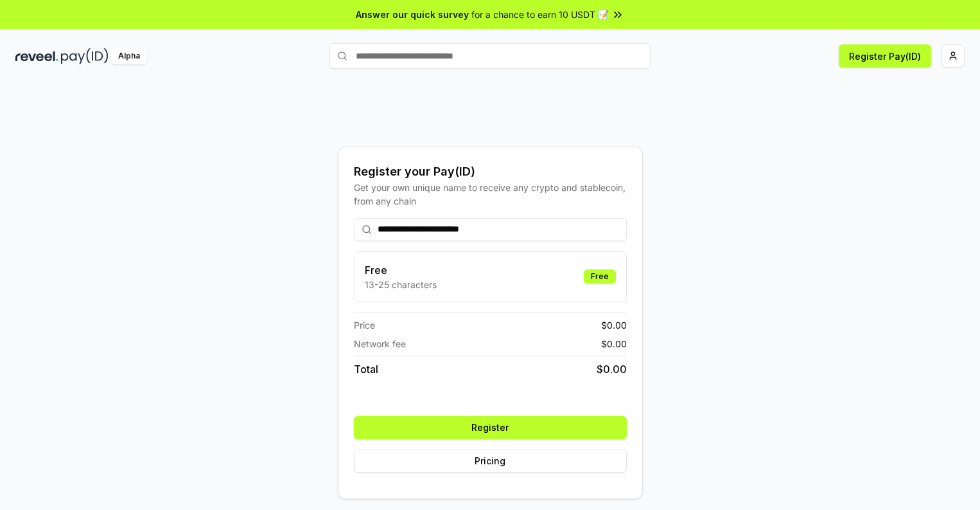  What do you see at coordinates (490, 427) in the screenshot?
I see `button: Register` at bounding box center [490, 427].